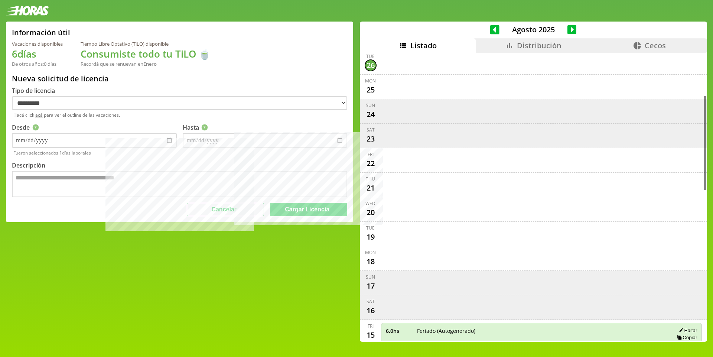 The height and width of the screenshot is (357, 713). What do you see at coordinates (180, 115) in the screenshot?
I see `span: Hacé click para ver el outline de las vacaciones.` at bounding box center [180, 115].